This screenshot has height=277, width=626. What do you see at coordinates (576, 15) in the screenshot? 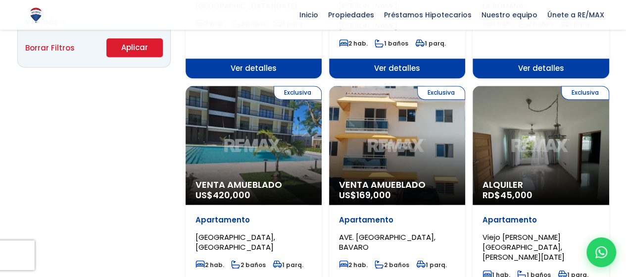
I see `span: Únete a RE/MAX` at bounding box center [576, 15].